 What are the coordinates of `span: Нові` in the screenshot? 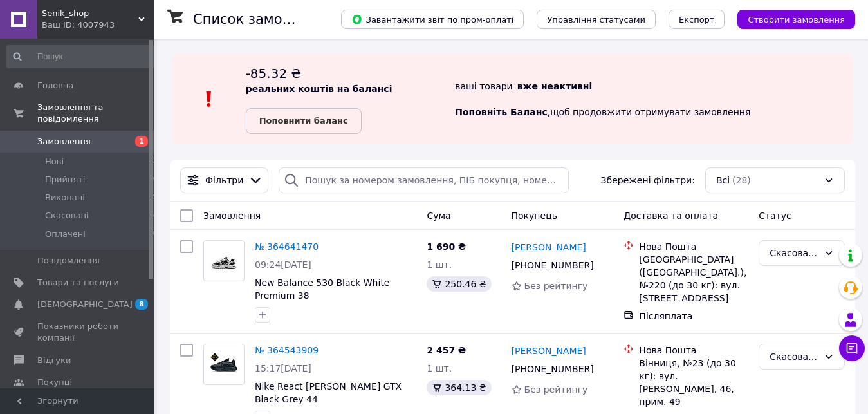 It's located at (54, 161).